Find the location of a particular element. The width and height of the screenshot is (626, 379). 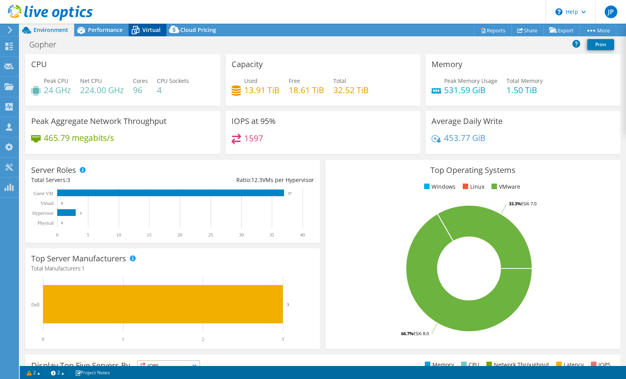

a: Project Notes is located at coordinates (92, 372).